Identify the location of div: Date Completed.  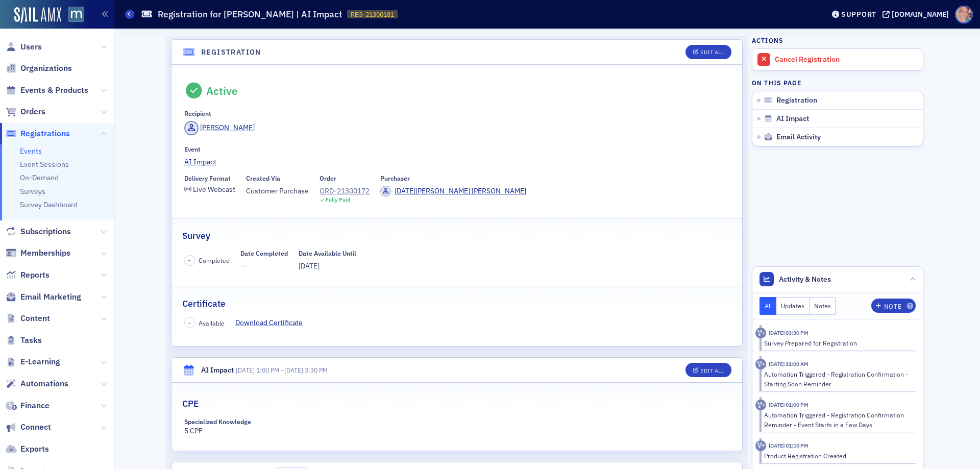
(264, 253).